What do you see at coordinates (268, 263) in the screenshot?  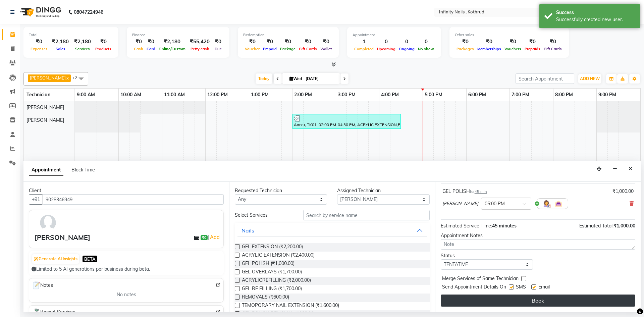 I see `span: GEL POLISH (₹1,000.00)` at bounding box center [268, 263].